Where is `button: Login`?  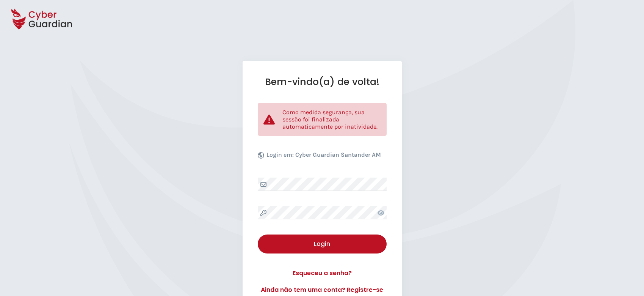
button: Login is located at coordinates (322, 244).